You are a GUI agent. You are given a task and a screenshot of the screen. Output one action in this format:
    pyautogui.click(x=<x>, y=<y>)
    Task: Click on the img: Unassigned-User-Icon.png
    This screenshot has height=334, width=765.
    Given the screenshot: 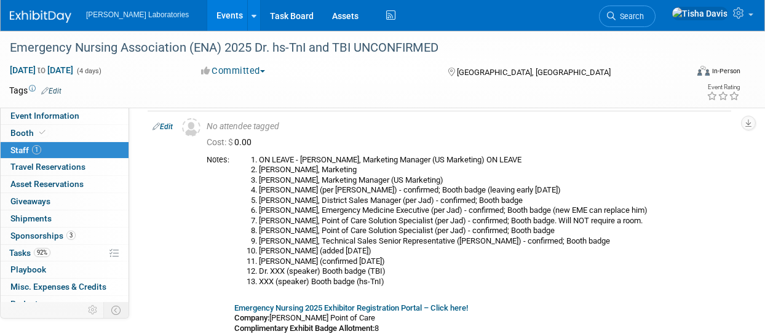 What is the action you would take?
    pyautogui.click(x=191, y=127)
    